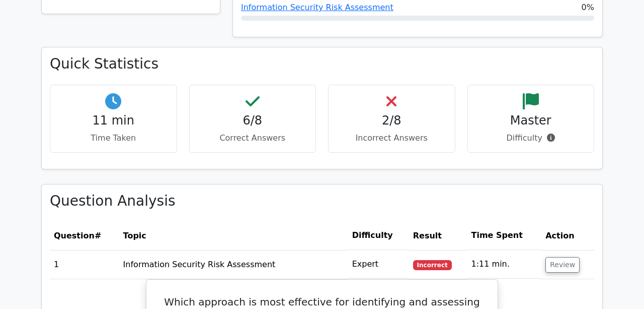 The image size is (644, 309). Describe the element at coordinates (391, 120) in the screenshot. I see `h4: 2/8` at that location.